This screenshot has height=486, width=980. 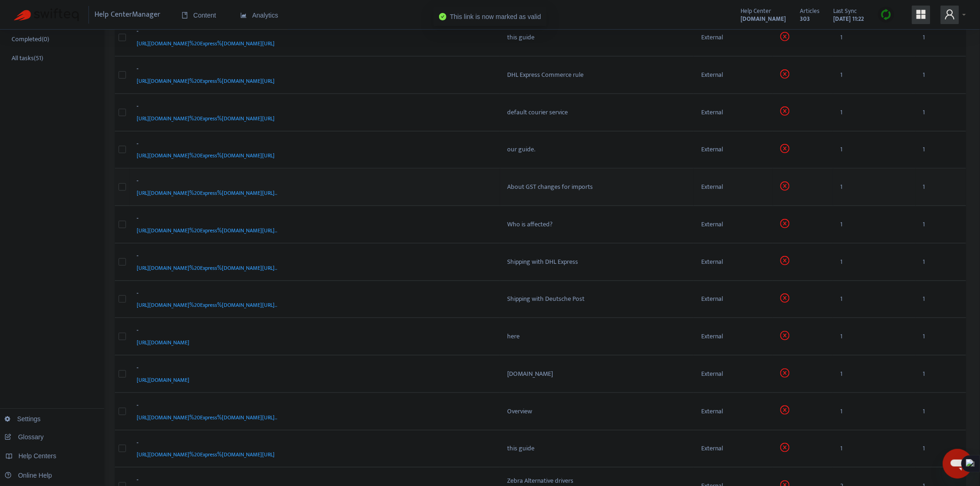 What do you see at coordinates (198, 16) in the screenshot?
I see `span: Content` at bounding box center [198, 16].